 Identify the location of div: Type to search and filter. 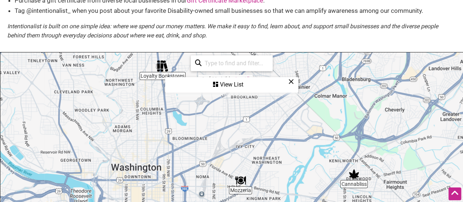
(232, 63).